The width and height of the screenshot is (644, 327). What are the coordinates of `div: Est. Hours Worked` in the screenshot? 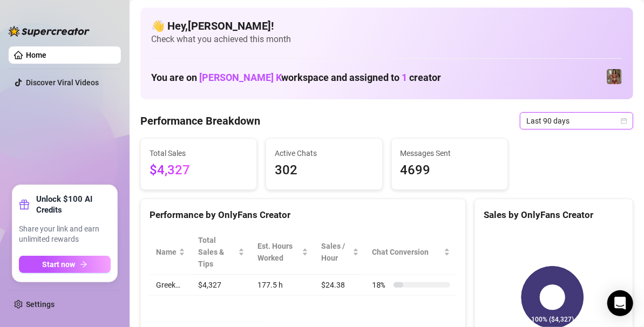 It's located at (278, 252).